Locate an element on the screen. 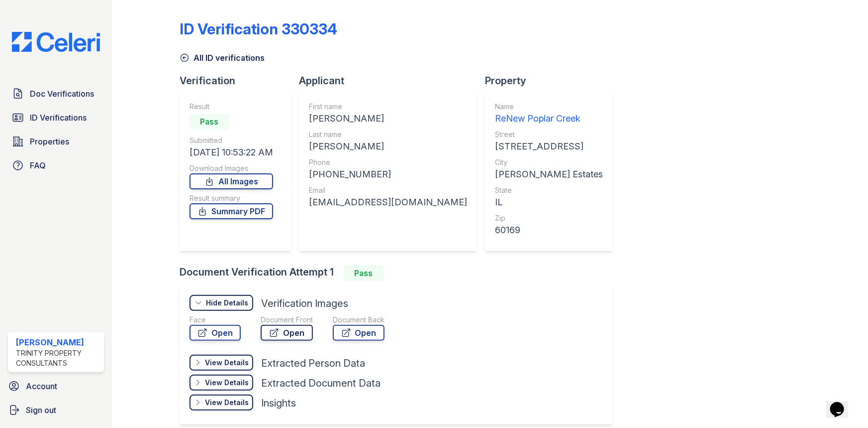 The height and width of the screenshot is (428, 868). div: State is located at coordinates (549, 190).